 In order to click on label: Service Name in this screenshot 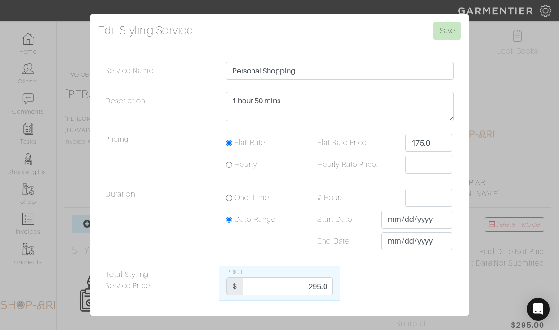, I will do `click(158, 73)`.